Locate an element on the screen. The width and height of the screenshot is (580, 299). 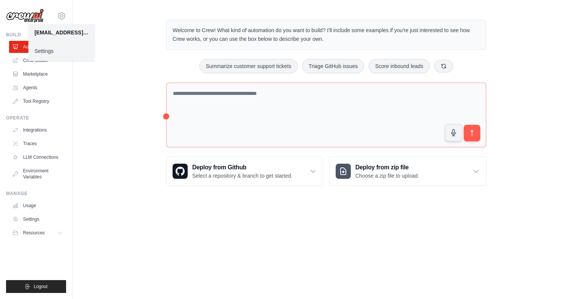
a: Automations is located at coordinates (37, 47).